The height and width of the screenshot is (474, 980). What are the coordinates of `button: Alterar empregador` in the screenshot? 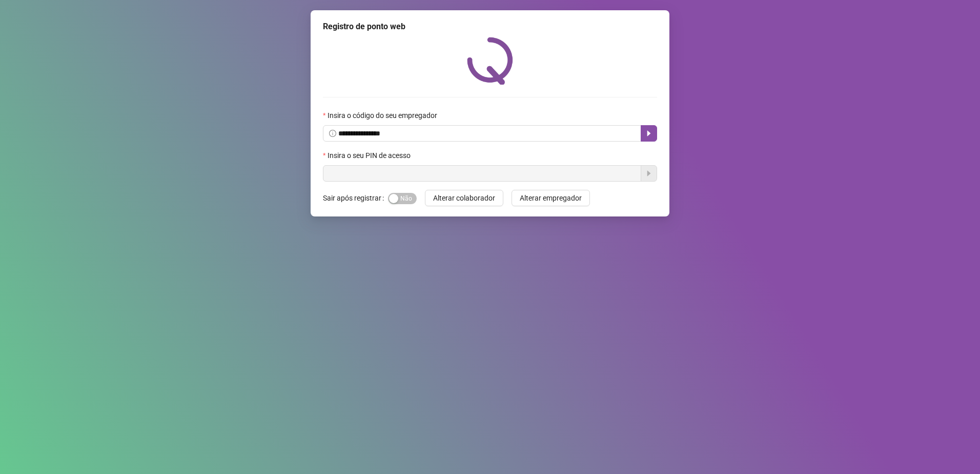 It's located at (551, 198).